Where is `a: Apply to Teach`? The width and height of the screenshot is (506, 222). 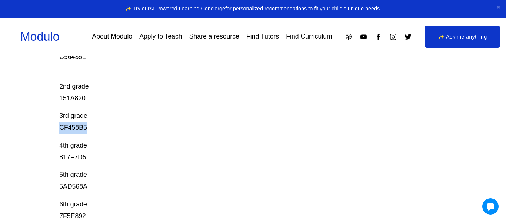 a: Apply to Teach is located at coordinates (160, 37).